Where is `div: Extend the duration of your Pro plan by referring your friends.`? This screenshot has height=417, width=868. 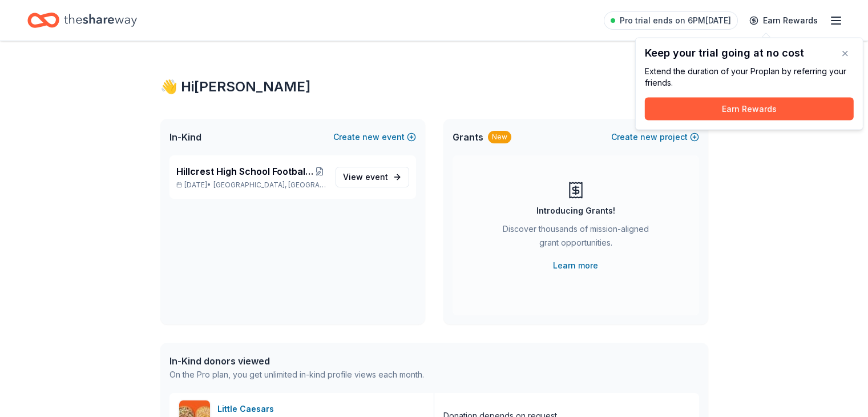
div: Extend the duration of your Pro plan by referring your friends. is located at coordinates (750, 77).